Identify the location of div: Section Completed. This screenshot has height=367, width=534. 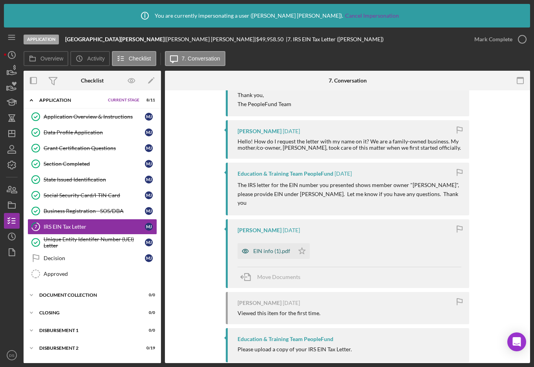
(94, 164).